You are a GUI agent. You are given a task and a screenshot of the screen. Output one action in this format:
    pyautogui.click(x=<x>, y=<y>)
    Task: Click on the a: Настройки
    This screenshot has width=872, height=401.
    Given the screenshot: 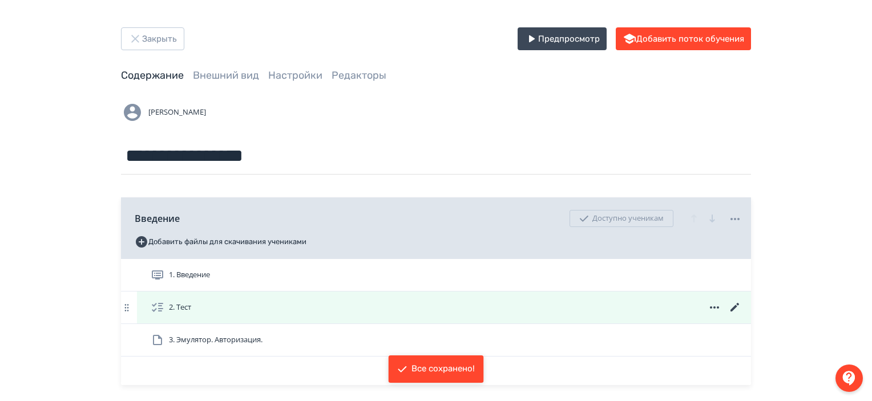 What is the action you would take?
    pyautogui.click(x=295, y=75)
    